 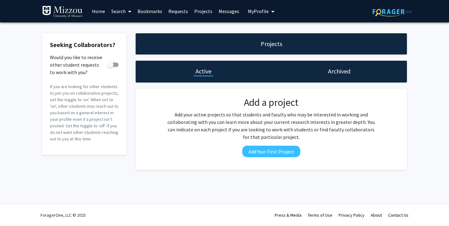 I want to click on h2: Add a project, so click(x=271, y=102).